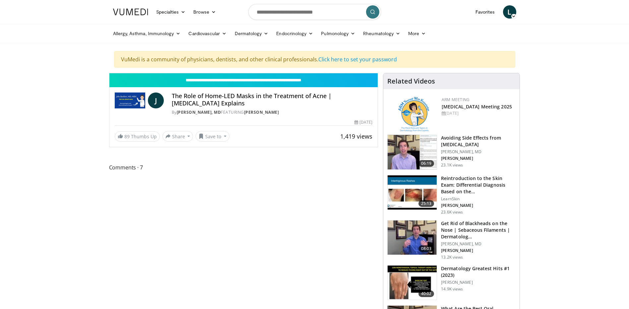 The image size is (629, 309). What do you see at coordinates (171, 12) in the screenshot?
I see `a: Specialties` at bounding box center [171, 12].